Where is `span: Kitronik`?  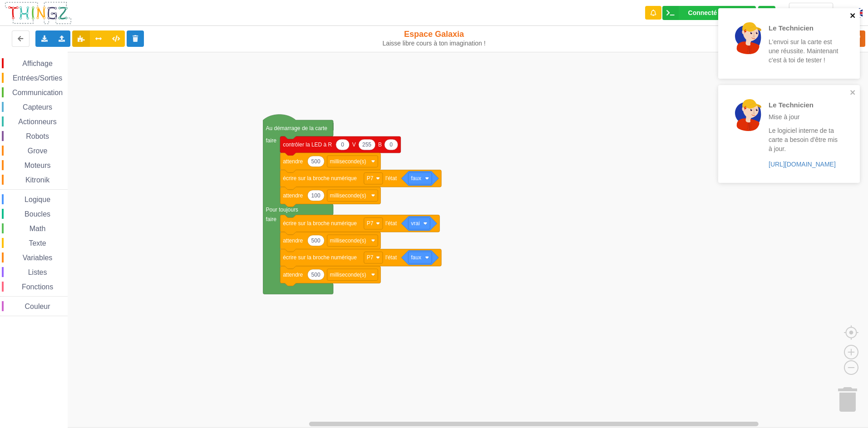 span: Kitronik is located at coordinates (37, 179).